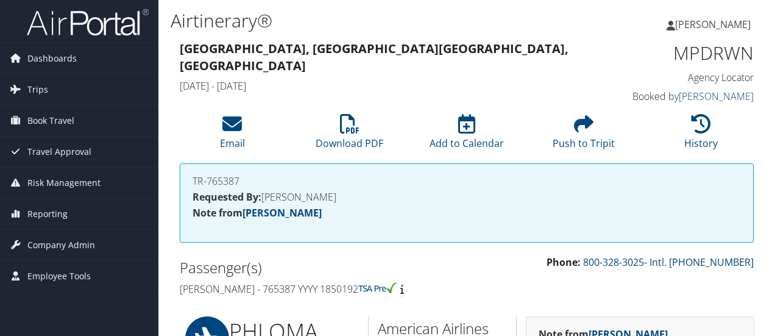  What do you see at coordinates (584, 135) in the screenshot?
I see `a: Push to Tripit` at bounding box center [584, 135].